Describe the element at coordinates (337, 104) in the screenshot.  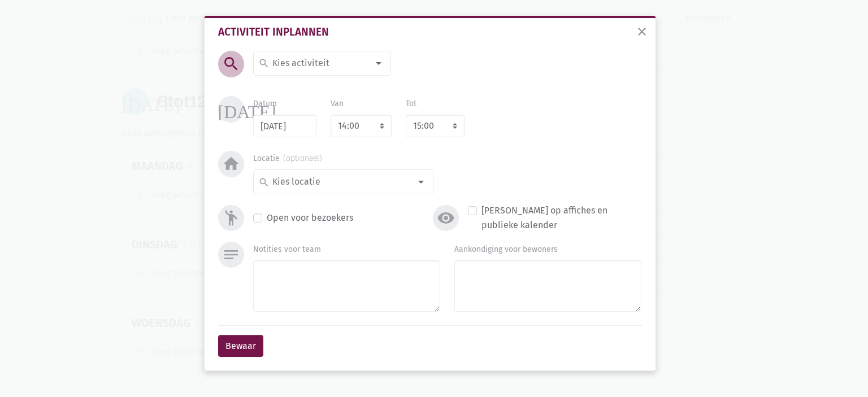
I see `label: Van` at that location.